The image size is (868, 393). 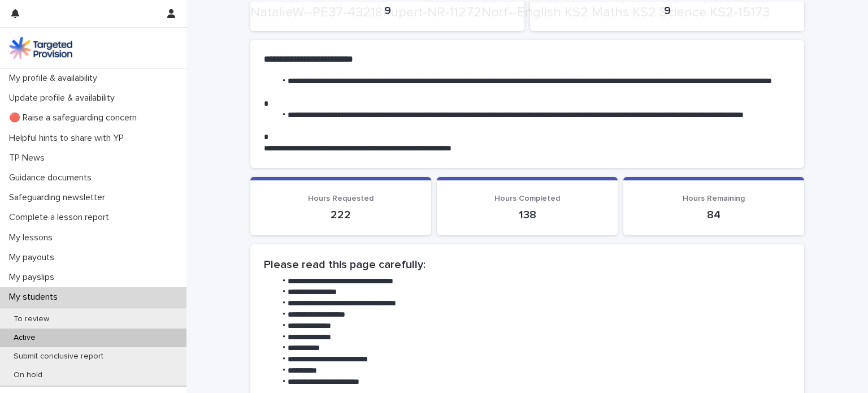 What do you see at coordinates (27, 375) in the screenshot?
I see `p: On hold` at bounding box center [27, 375].